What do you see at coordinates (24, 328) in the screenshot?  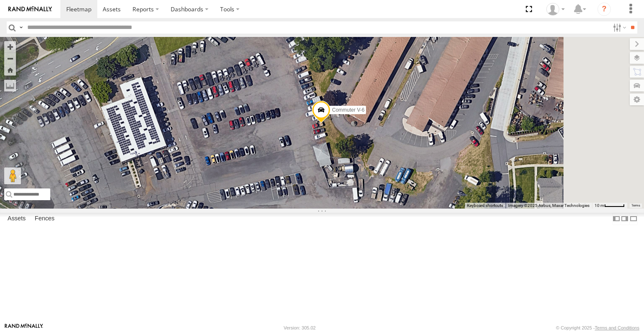 I see `a: Visit our Website` at bounding box center [24, 328].